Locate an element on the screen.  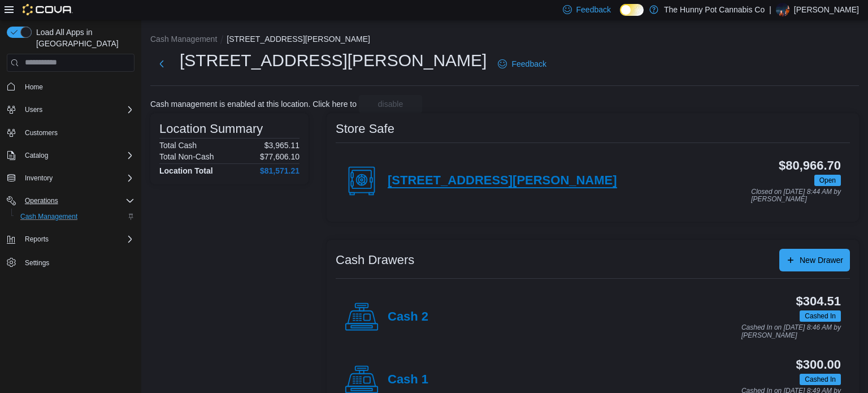
p: Cash management is enabled at this location. Click here to is located at coordinates (253, 104).